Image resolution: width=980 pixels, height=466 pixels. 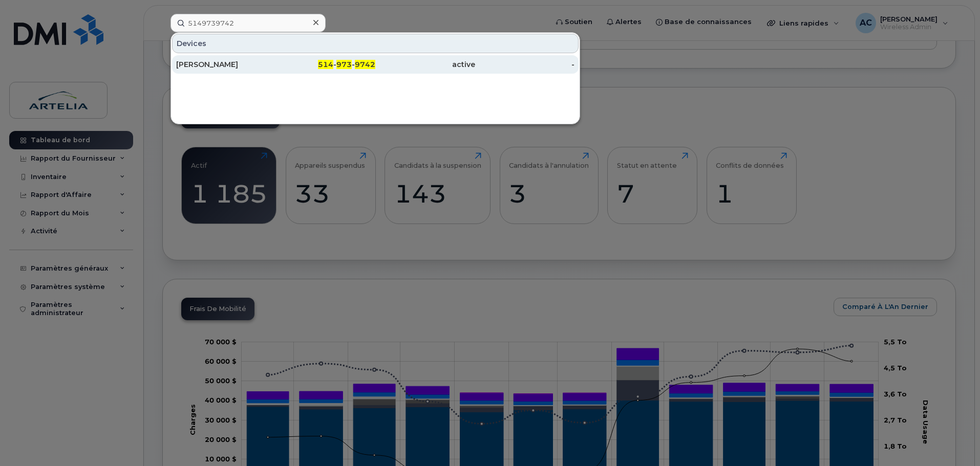 What do you see at coordinates (344, 64) in the screenshot?
I see `span: 973` at bounding box center [344, 64].